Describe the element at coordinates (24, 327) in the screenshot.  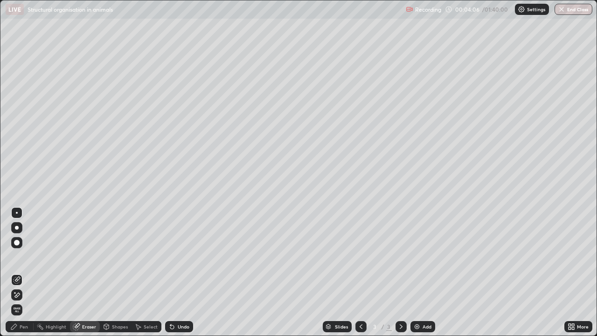
I see `div: Pen` at that location.